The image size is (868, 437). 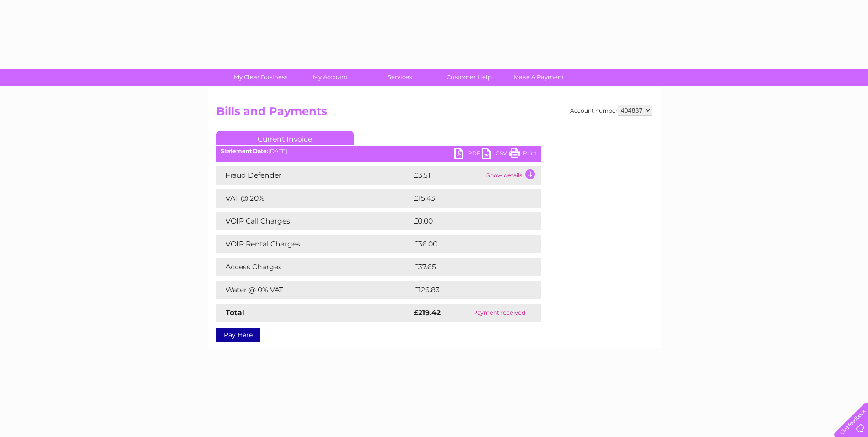 I want to click on td: VAT @ 20%, so click(x=314, y=198).